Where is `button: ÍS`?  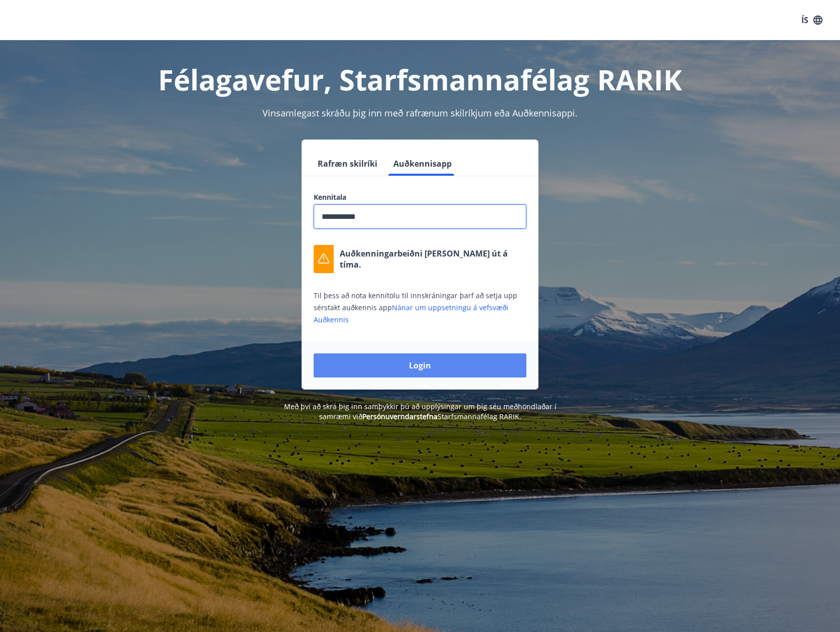 button: ÍS is located at coordinates (812, 20).